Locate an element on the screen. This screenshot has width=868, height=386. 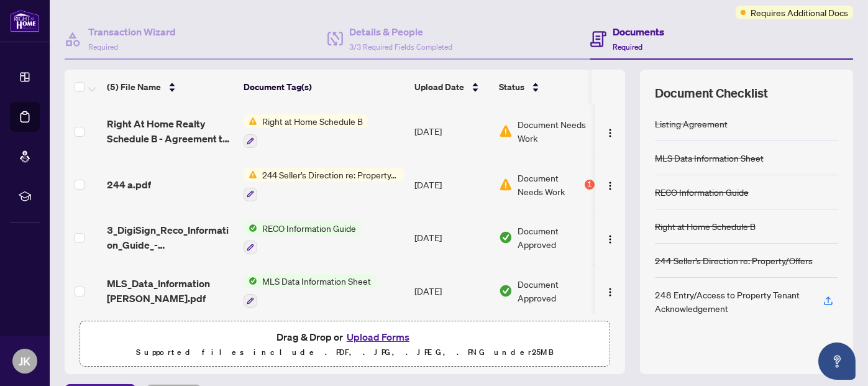
div: Listing Agreement is located at coordinates (691, 124).